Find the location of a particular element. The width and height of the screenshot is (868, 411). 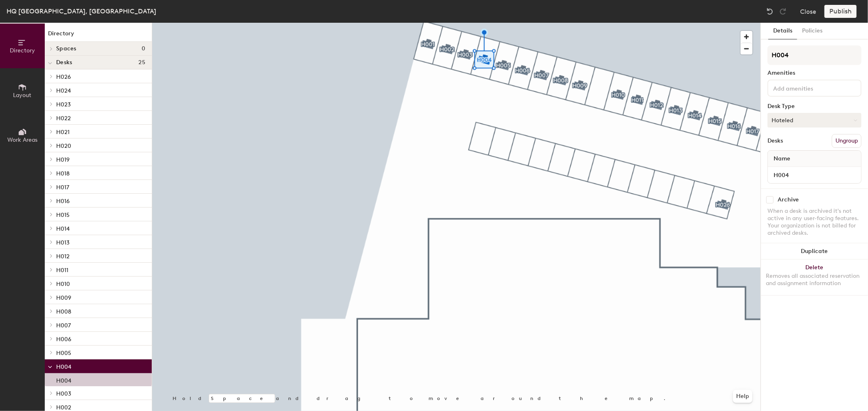

h1: Directory is located at coordinates (98, 35).